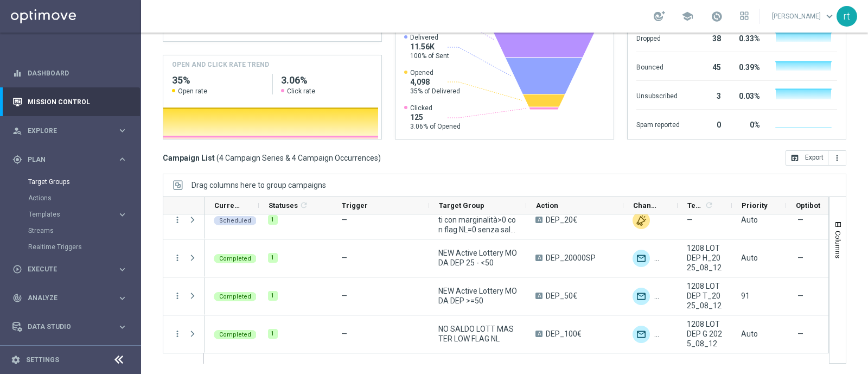 The image size is (868, 374). I want to click on span: NEW Active Lottery MODA DEP >=50, so click(478, 296).